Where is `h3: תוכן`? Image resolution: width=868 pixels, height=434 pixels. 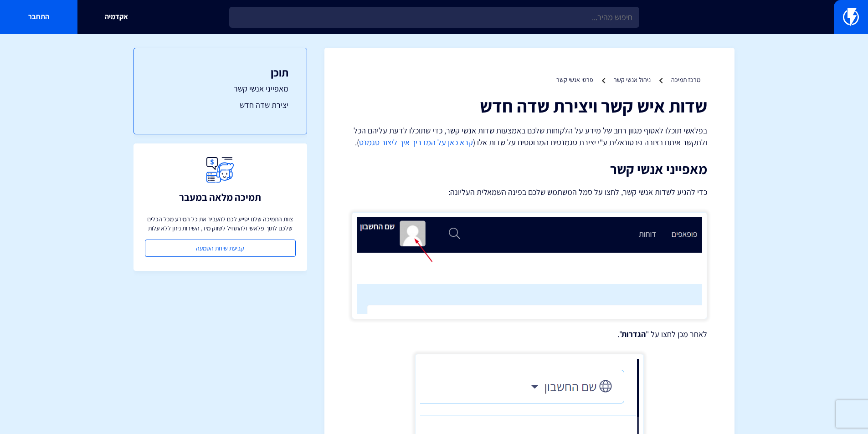
h3: תוכן is located at coordinates (220, 72).